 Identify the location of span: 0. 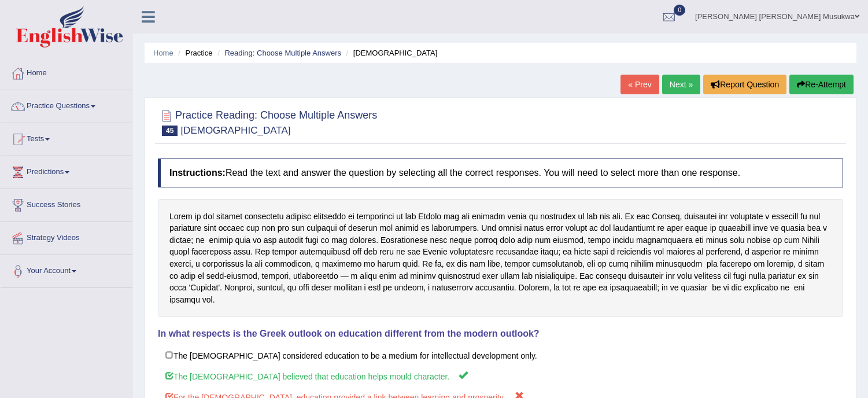
(679, 10).